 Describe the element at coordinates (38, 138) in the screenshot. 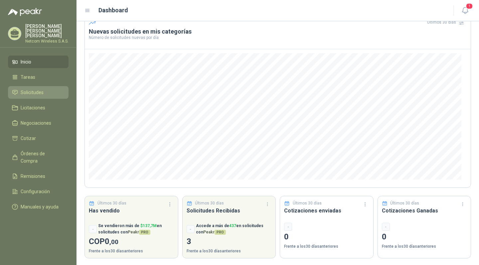

I see `a: Cotizar` at that location.